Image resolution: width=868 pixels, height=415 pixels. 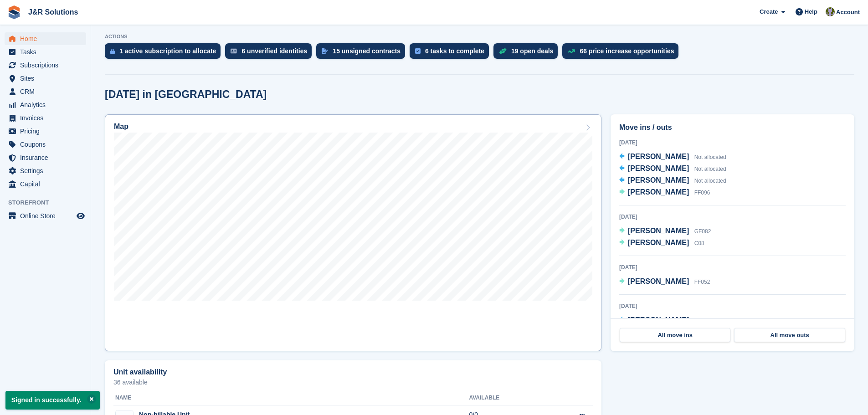 I want to click on a: 6 unverified identities, so click(x=271, y=53).